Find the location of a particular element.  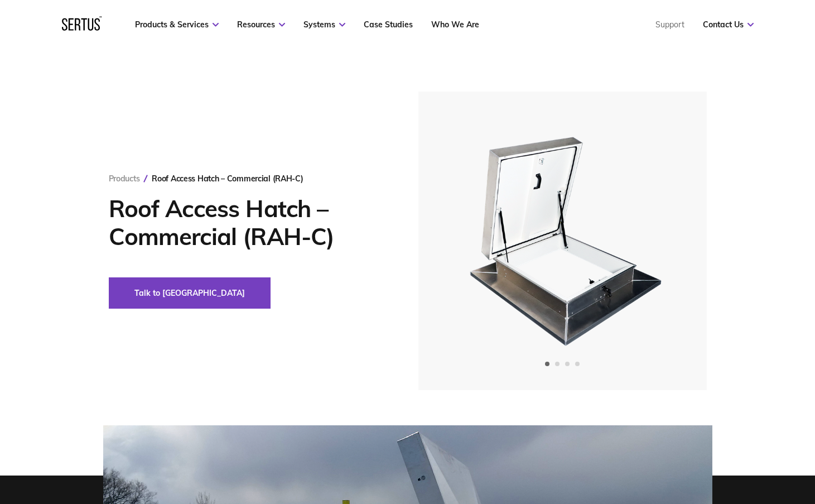

a: Products & Services is located at coordinates (177, 25).